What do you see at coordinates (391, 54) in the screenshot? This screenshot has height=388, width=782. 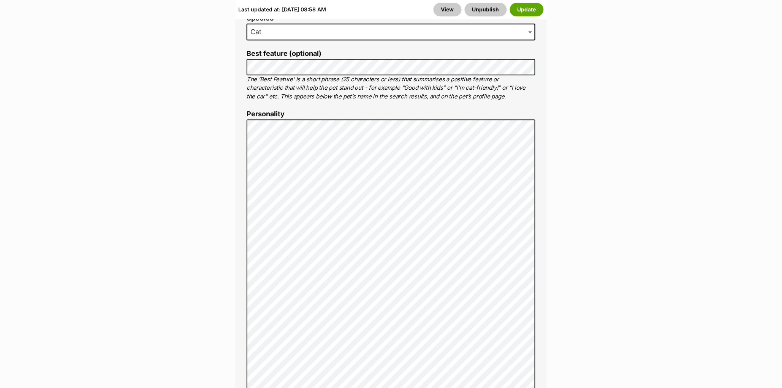 I see `label: Best feature (optional)` at bounding box center [391, 54].